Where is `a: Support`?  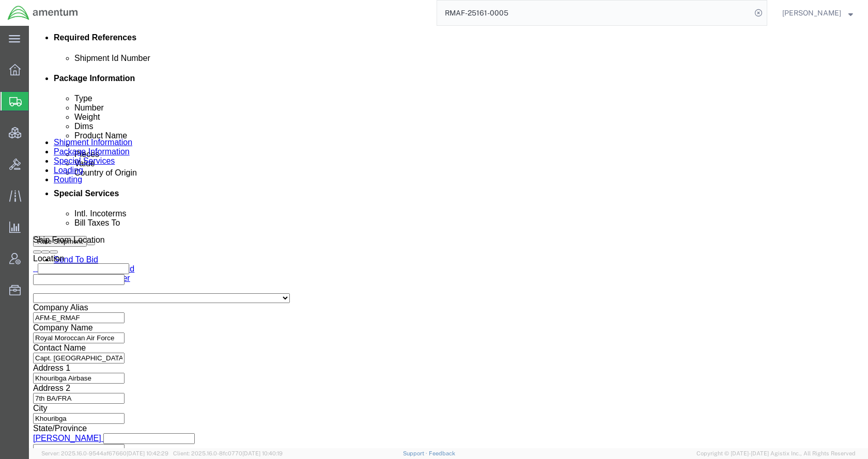
a: Support is located at coordinates (416, 454).